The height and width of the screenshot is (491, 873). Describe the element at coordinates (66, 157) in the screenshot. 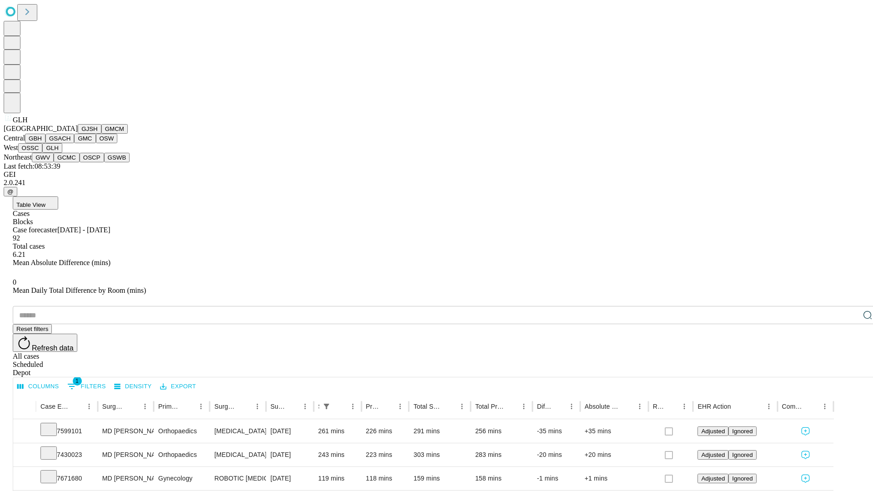

I see `button: GCMC` at that location.